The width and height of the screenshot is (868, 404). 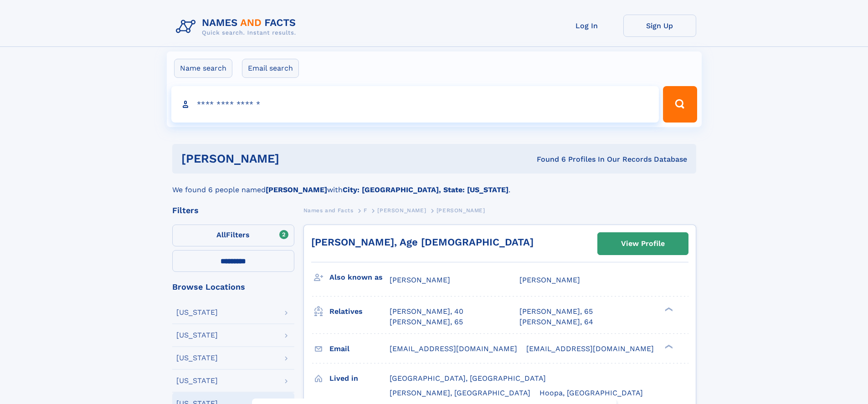 What do you see at coordinates (643, 244) in the screenshot?
I see `a: View Profile` at bounding box center [643, 244].